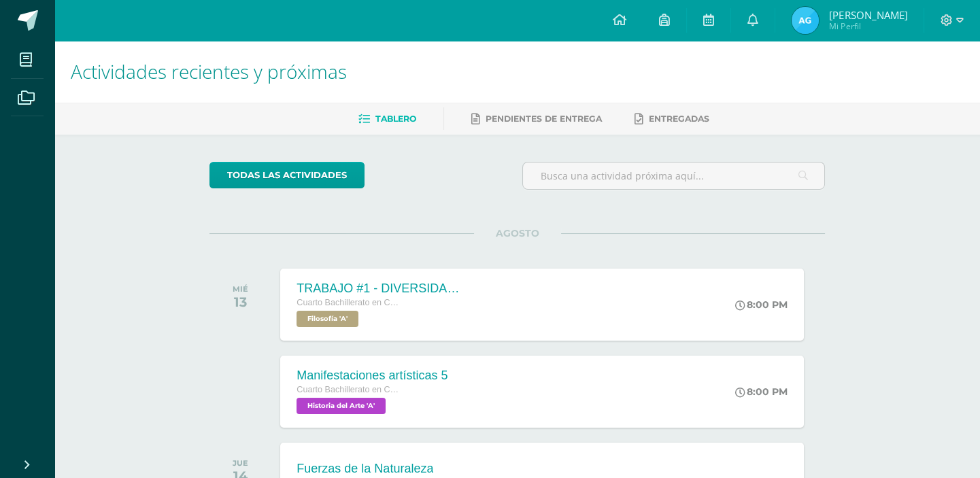 The width and height of the screenshot is (980, 478). I want to click on div: Manifestaciones artísticas 5, so click(372, 376).